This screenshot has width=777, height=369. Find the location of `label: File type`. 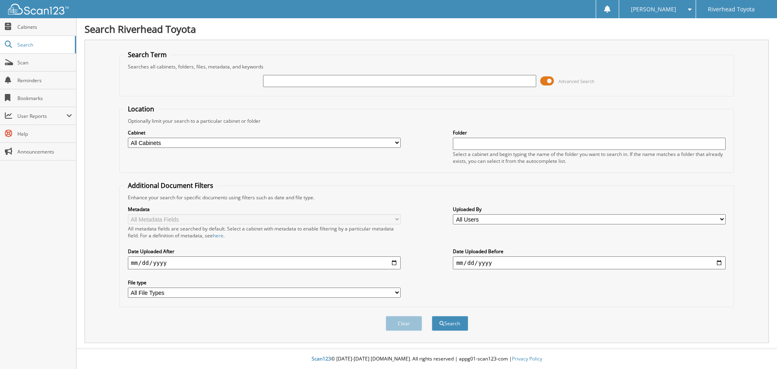

label: File type is located at coordinates (264, 282).